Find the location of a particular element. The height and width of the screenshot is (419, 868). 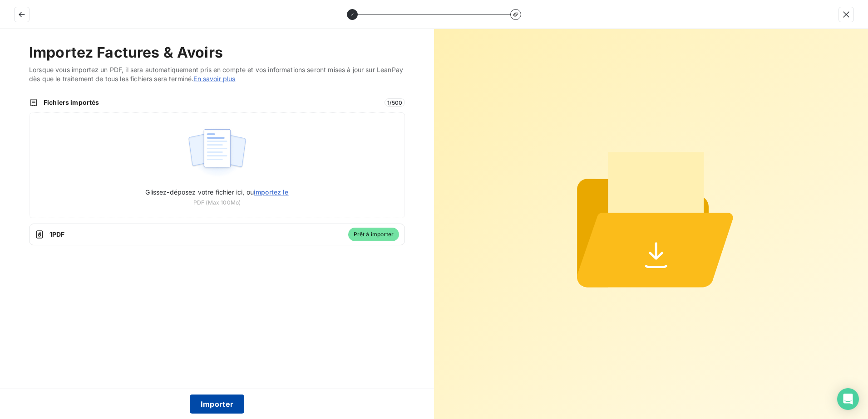

span: 1 / 500 is located at coordinates (394, 102).